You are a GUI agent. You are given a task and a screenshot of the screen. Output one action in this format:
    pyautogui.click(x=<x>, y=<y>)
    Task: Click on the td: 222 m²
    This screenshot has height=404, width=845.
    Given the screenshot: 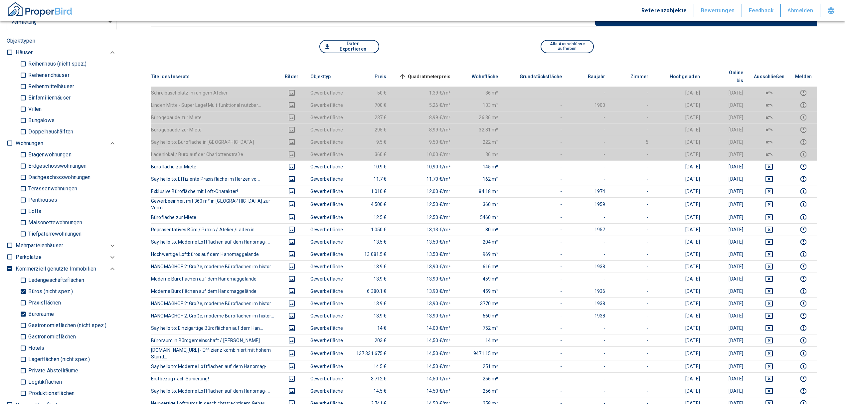 What is the action you would take?
    pyautogui.click(x=479, y=142)
    